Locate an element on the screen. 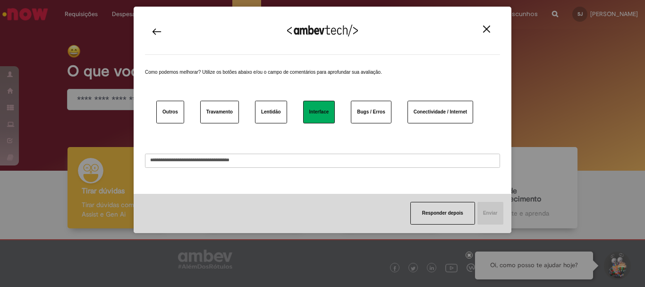 Image resolution: width=645 pixels, height=287 pixels. button: Lentidão is located at coordinates (271, 112).